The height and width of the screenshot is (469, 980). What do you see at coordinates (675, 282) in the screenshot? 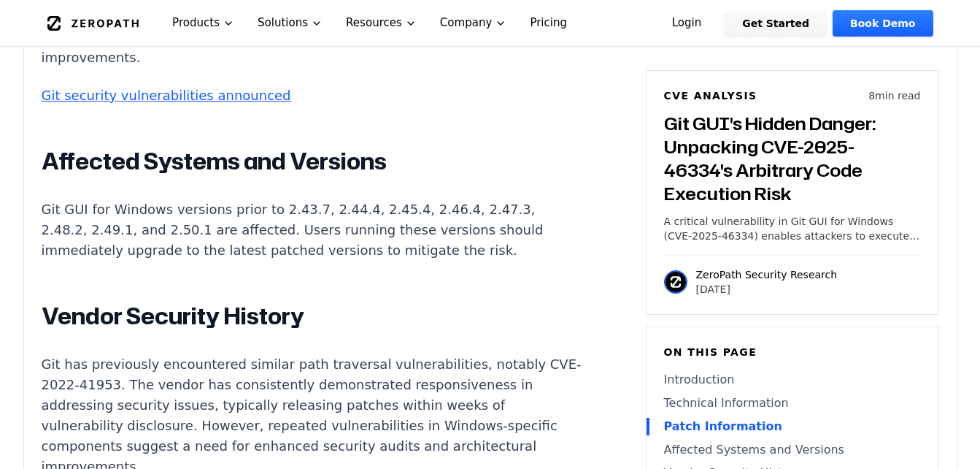
I see `img: ZeroPath Security Research` at bounding box center [675, 282].